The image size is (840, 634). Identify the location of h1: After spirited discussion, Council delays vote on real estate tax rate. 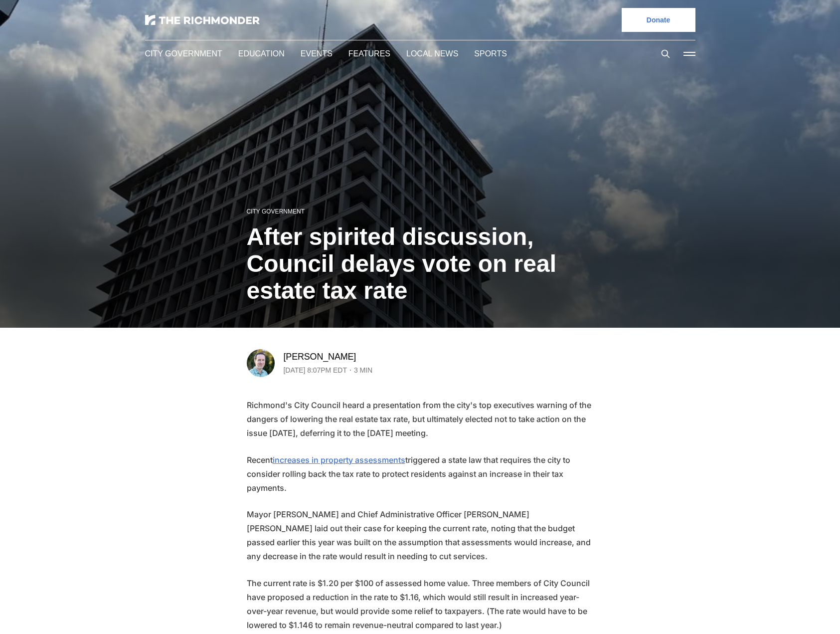
(420, 264).